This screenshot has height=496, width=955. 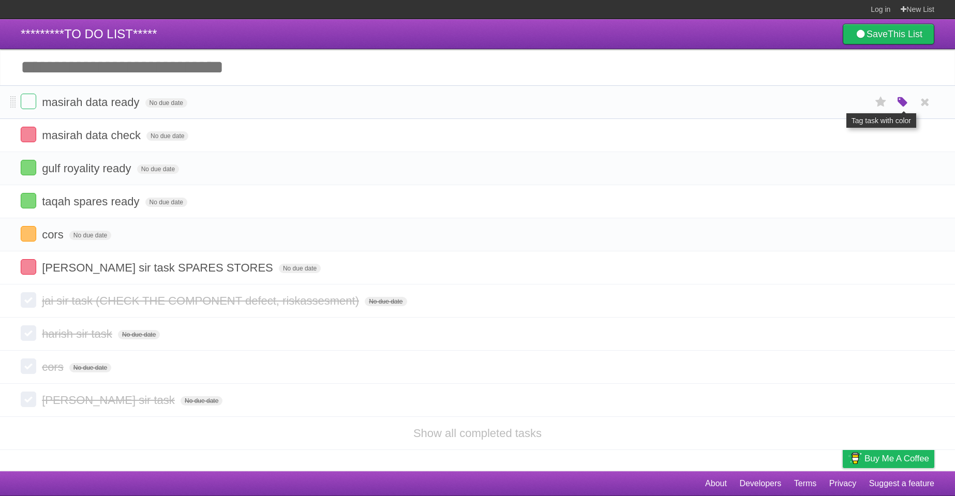 What do you see at coordinates (92, 201) in the screenshot?
I see `span: taqah spares ready` at bounding box center [92, 201].